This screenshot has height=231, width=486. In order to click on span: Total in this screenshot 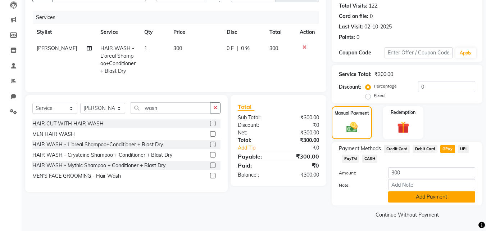, I will do `click(246, 107)`.